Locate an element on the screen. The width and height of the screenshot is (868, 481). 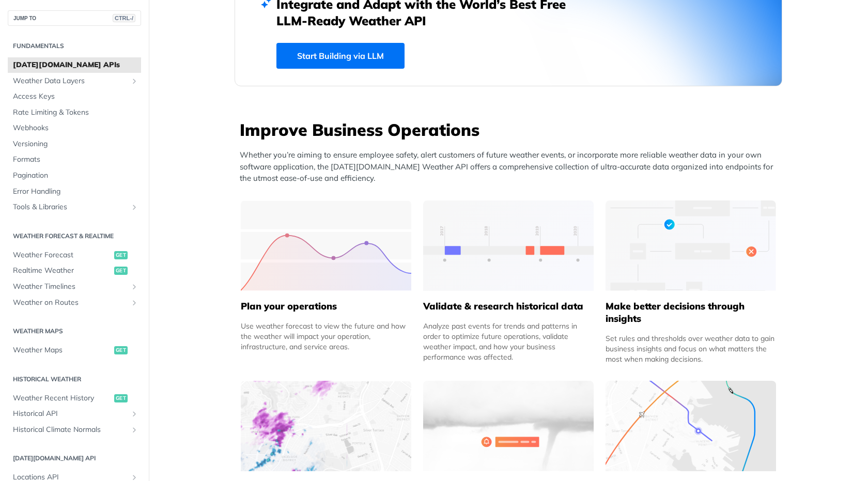
h5: Plan your operations is located at coordinates (326, 306).